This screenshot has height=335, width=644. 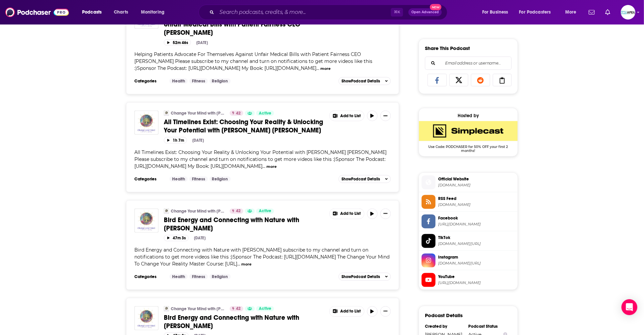 I want to click on img: SimpleCast Deal: Use Code: PODCHASER for 50% OFF your first 2 months!, so click(x=469, y=131).